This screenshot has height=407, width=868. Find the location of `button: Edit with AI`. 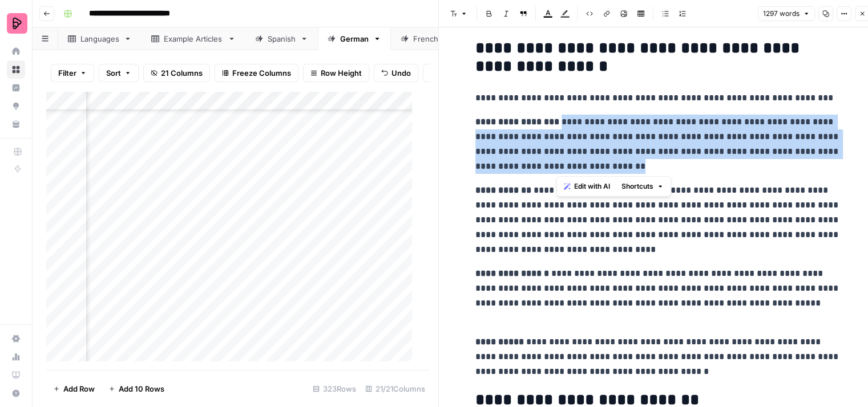

button: Edit with AI is located at coordinates (587, 187).